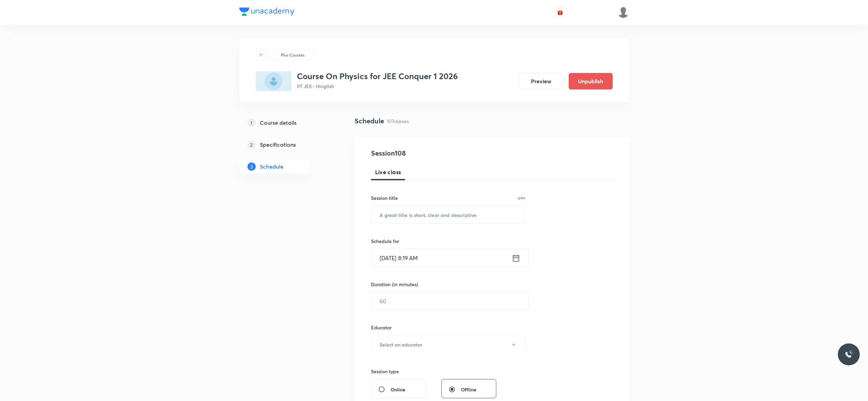  What do you see at coordinates (377, 86) in the screenshot?
I see `p: IIT JEE • Hinglish` at bounding box center [377, 86].